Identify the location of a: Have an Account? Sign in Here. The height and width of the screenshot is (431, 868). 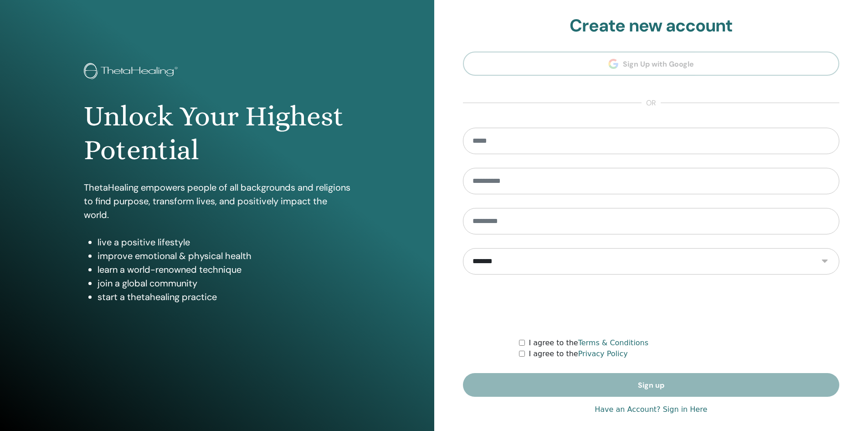
(651, 409).